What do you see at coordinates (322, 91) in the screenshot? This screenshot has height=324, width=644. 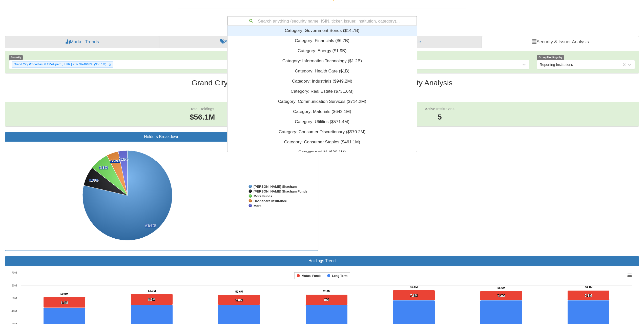 I see `div: Category: ‎Real Estate ‎($731.6M)‏` at bounding box center [322, 91].